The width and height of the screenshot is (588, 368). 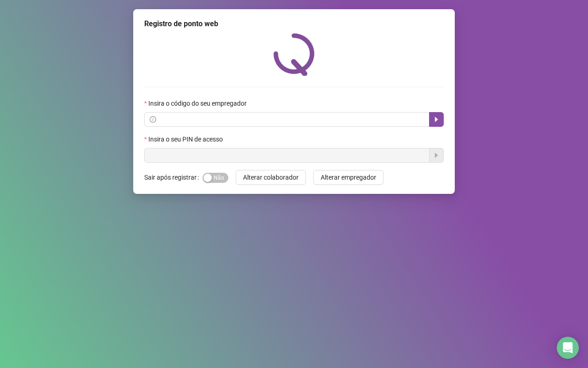 What do you see at coordinates (198, 103) in the screenshot?
I see `label: Insira o código do seu empregador` at bounding box center [198, 103].